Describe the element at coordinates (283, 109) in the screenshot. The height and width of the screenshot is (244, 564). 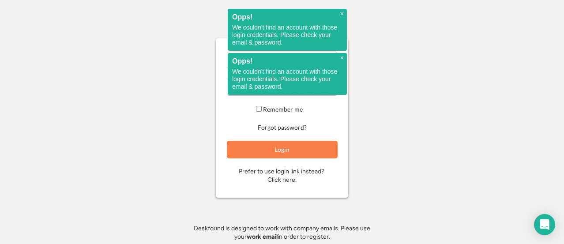
I see `label: Remember me` at that location.